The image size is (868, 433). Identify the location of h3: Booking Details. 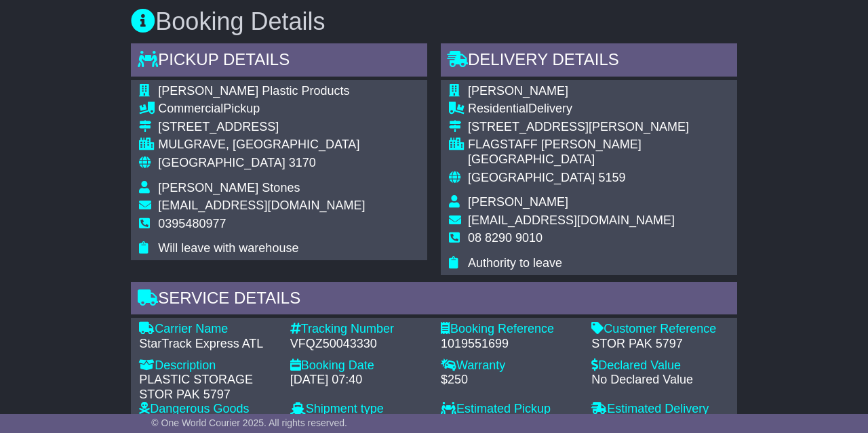
(433, 22).